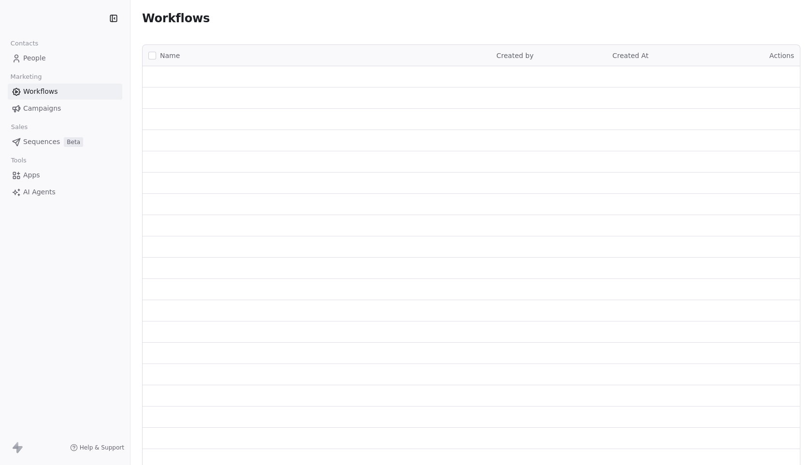  I want to click on a: Workflows, so click(65, 91).